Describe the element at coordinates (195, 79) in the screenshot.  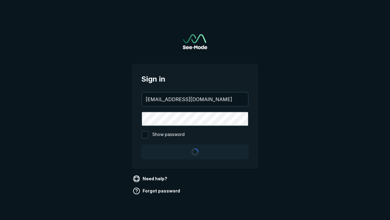
I see `span: Sign in` at that location.